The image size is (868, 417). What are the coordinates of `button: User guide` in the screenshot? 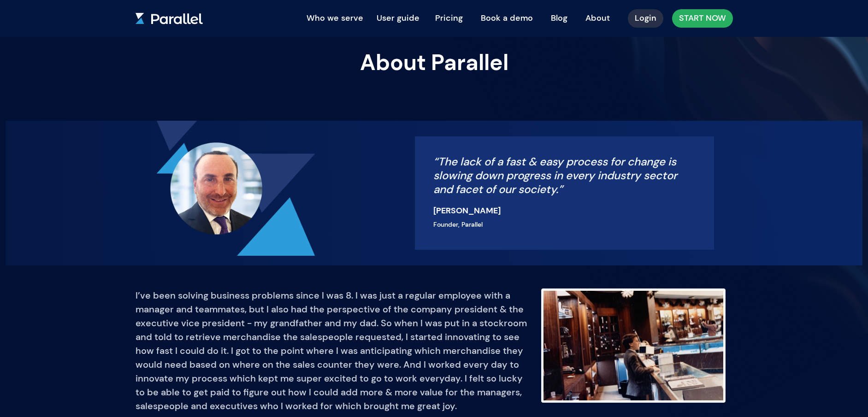 It's located at (398, 18).